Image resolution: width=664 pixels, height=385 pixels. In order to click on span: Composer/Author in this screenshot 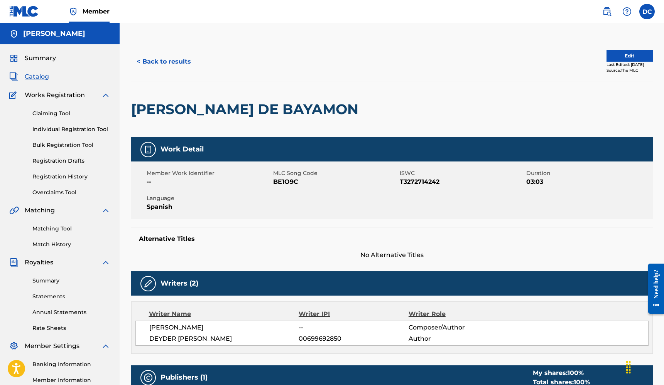, I will do `click(458, 328)`.